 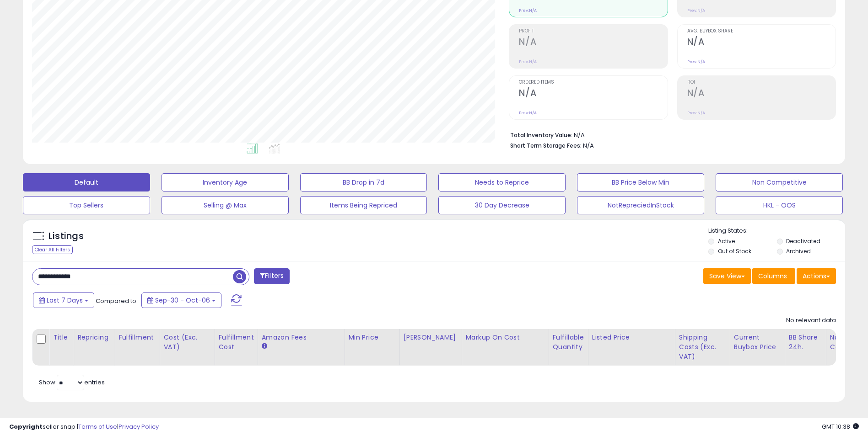 What do you see at coordinates (62, 337) in the screenshot?
I see `div: Title` at bounding box center [62, 337].